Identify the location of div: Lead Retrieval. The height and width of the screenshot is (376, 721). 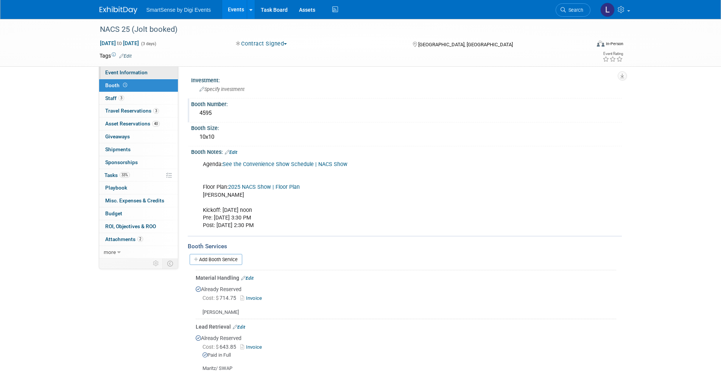
(406, 326).